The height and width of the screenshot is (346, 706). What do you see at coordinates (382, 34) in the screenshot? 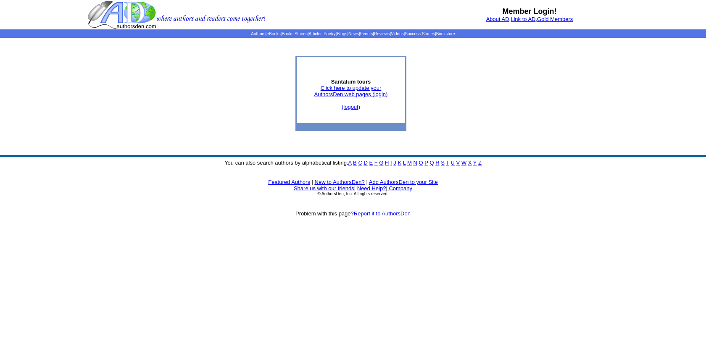
I see `a: Reviews` at bounding box center [382, 34].